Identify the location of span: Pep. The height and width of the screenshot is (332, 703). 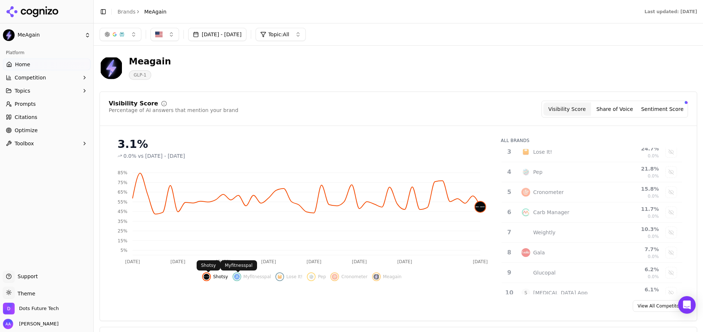
(322, 277).